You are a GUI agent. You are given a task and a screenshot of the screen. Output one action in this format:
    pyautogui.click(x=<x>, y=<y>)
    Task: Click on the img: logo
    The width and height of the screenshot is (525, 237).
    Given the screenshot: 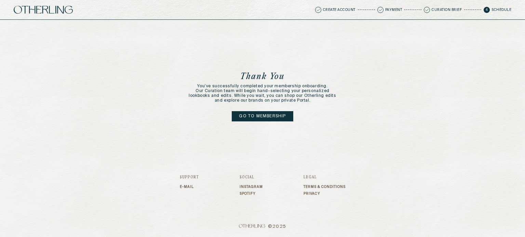 What is the action you would take?
    pyautogui.click(x=43, y=10)
    